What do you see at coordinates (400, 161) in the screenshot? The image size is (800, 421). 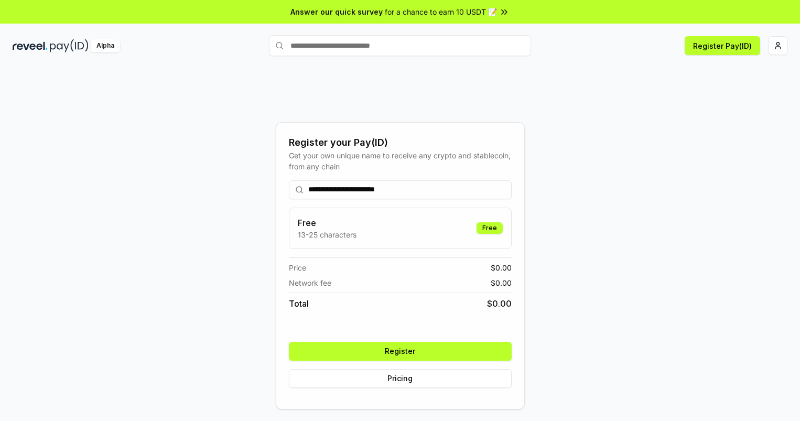 I see `div: Get your own unique name to receive any crypto and stablecoin, from any chain` at bounding box center [400, 161].